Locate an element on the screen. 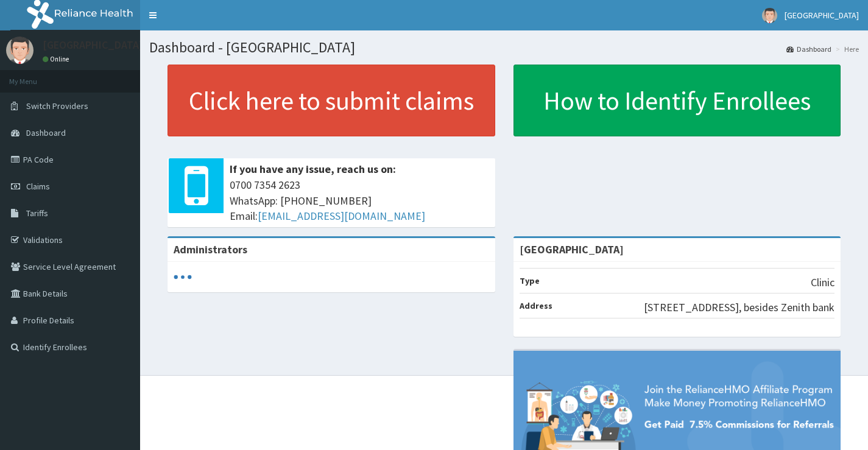 This screenshot has width=868, height=450. p: Clinic is located at coordinates (822, 282).